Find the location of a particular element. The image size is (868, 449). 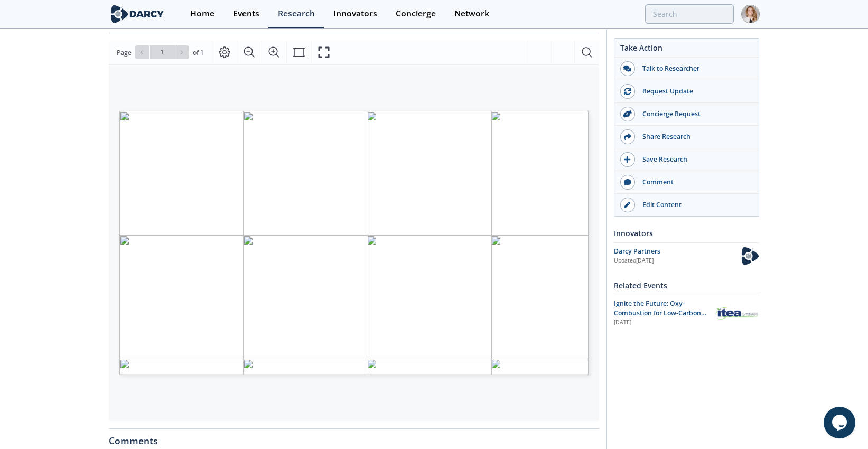

span: Ignite the Future: Oxy-Combustion for Low-Carbon Power is located at coordinates (660, 313).